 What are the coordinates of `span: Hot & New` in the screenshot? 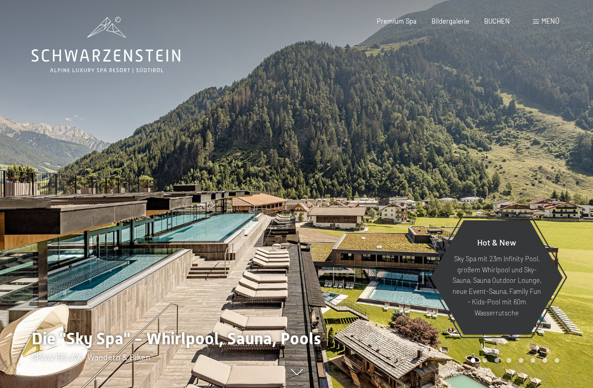 It's located at (497, 242).